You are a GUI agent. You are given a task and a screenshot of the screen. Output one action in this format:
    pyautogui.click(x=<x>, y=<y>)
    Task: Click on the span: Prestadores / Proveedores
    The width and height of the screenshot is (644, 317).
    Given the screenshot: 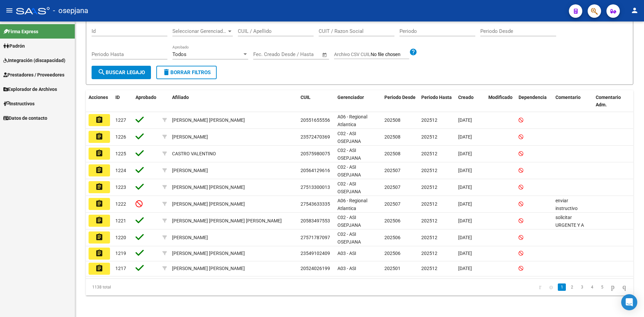 What is the action you would take?
    pyautogui.click(x=34, y=75)
    